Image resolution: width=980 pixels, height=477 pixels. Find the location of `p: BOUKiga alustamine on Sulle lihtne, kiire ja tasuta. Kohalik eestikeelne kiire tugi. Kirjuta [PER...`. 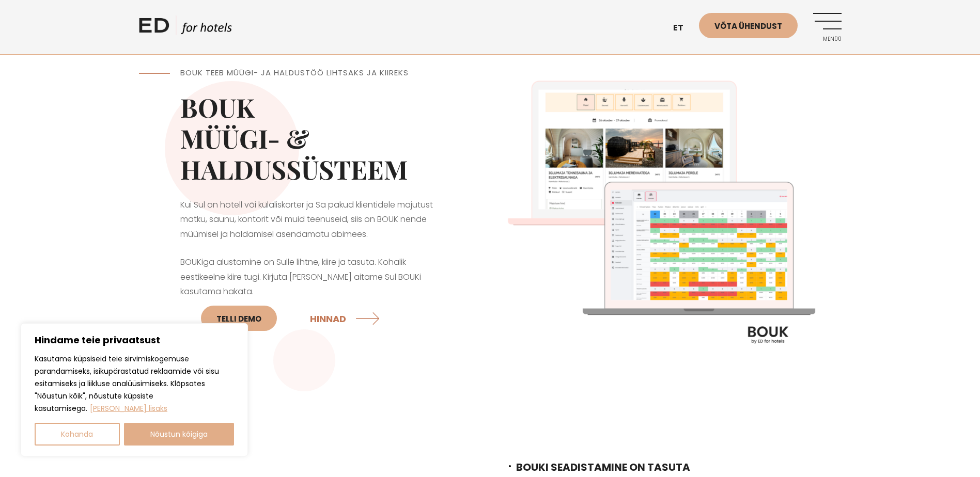

p: BOUKiga alustamine on Sulle lihtne, kiire ja tasuta. Kohalik eestikeelne kiire tugi. Kirjuta [PER... is located at coordinates (314, 296).